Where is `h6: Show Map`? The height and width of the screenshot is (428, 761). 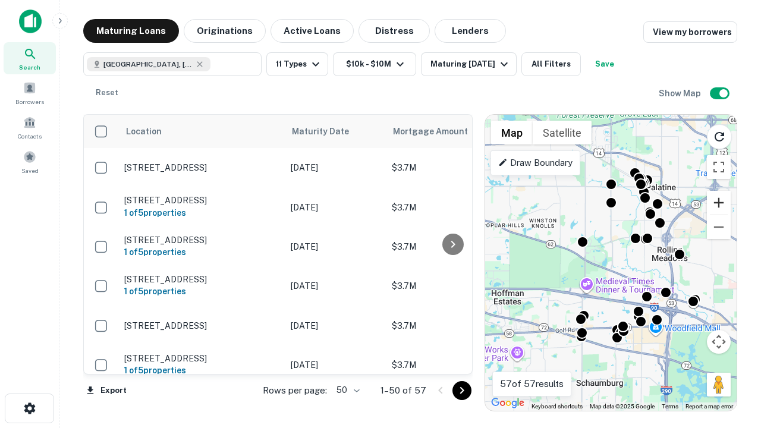 h6: Show Map is located at coordinates (681, 93).